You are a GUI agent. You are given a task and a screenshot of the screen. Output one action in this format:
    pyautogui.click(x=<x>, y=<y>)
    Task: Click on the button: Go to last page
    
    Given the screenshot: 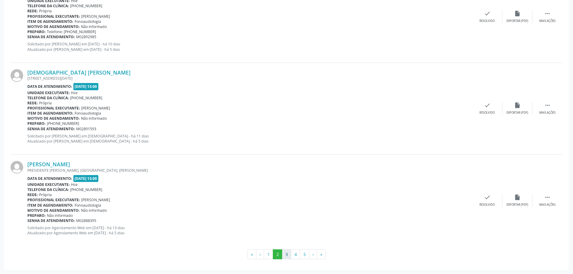 What is the action you would take?
    pyautogui.click(x=321, y=254)
    